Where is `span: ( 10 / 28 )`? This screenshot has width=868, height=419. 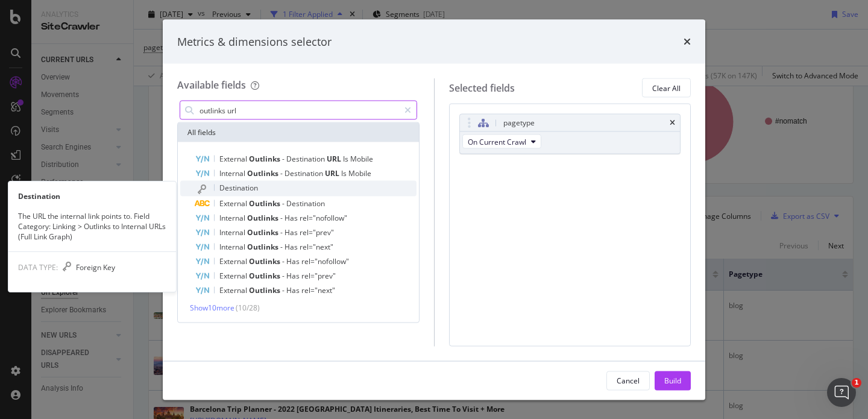 span: ( 10 / 28 ) is located at coordinates (248, 307).